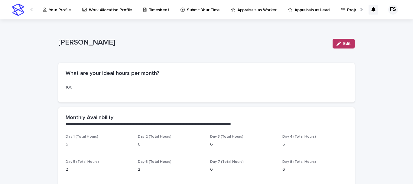 The height and width of the screenshot is (184, 413). Describe the element at coordinates (207, 87) in the screenshot. I see `p: 100` at that location.